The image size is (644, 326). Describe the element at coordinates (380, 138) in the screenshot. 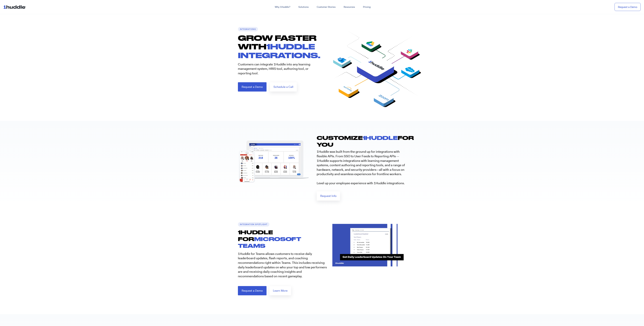

I see `span: 1HUDDLE` at that location.